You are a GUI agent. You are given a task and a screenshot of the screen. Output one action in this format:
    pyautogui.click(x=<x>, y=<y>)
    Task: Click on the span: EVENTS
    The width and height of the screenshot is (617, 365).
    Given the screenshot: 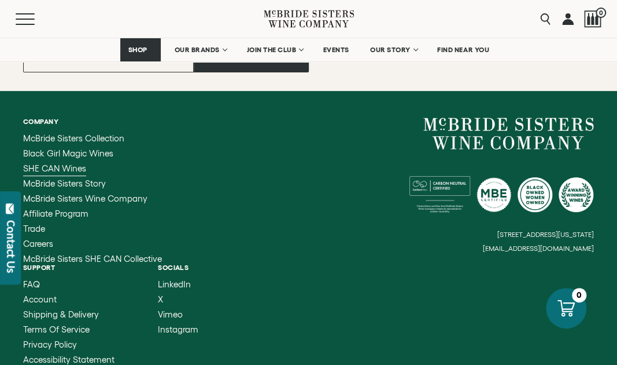 What is the action you would take?
    pyautogui.click(x=336, y=50)
    